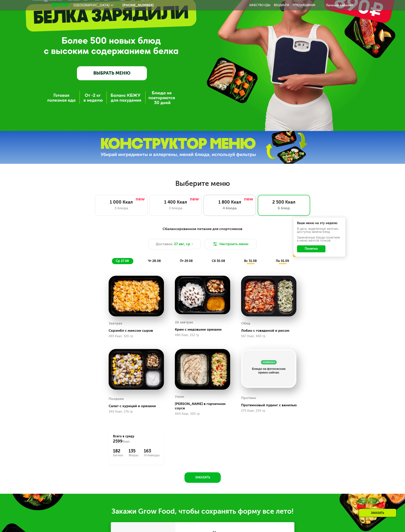 This screenshot has height=532, width=405. I want to click on div: Заменённые блюда пометили в меню жёлтой точкой., so click(319, 240).